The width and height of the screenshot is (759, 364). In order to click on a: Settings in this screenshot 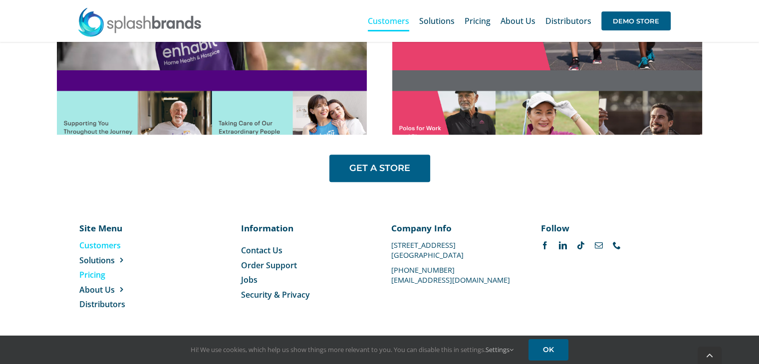, I will do `click(500, 350)`.